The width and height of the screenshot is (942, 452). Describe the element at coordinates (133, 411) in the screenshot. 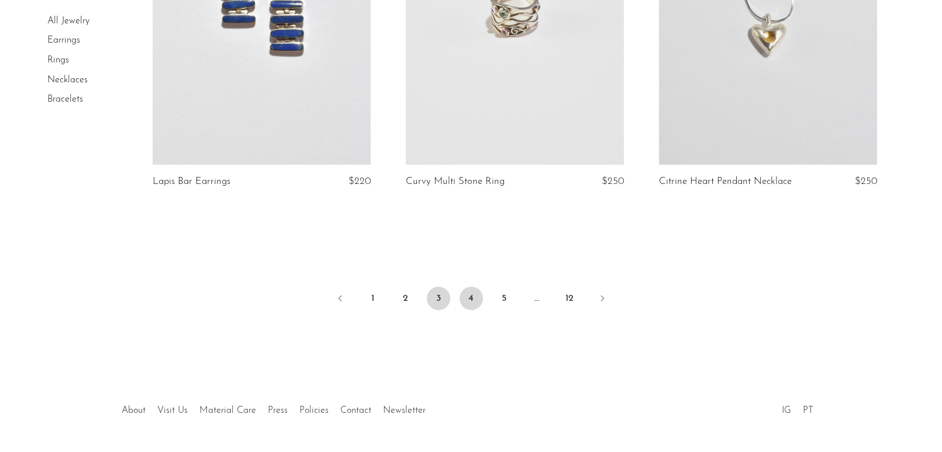

I see `a: About` at that location.